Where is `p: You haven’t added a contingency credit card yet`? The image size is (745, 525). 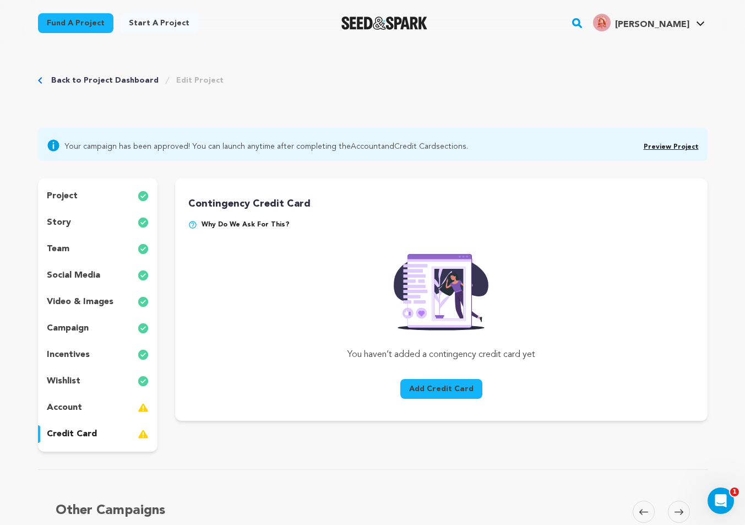
p: You haven’t added a contingency credit card yet is located at coordinates (441, 355).